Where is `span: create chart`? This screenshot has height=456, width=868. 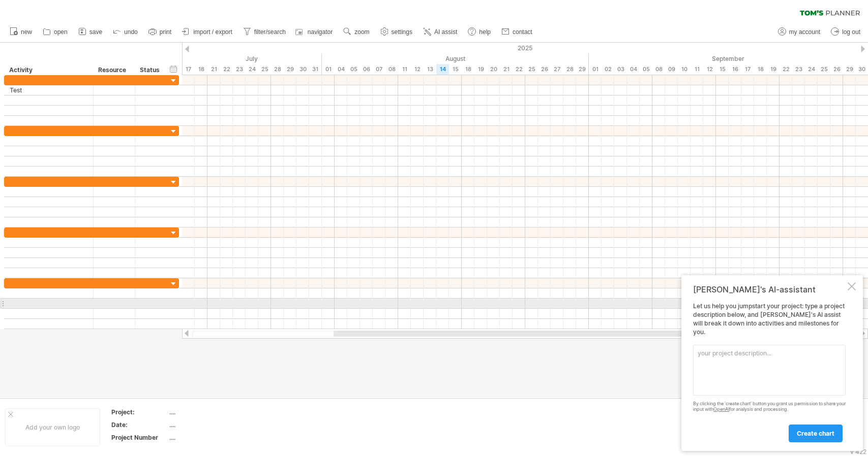 span: create chart is located at coordinates (815, 433).